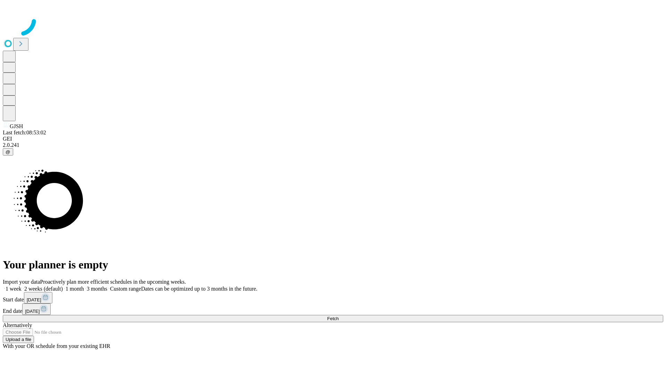 The width and height of the screenshot is (666, 375). What do you see at coordinates (125, 288) in the screenshot?
I see `span: Custom range` at bounding box center [125, 288].